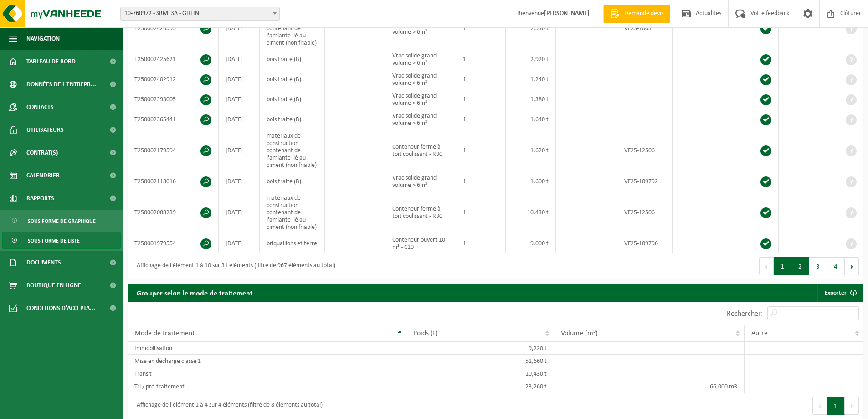 This screenshot has height=419, width=868. I want to click on td: 1,600 t, so click(531, 181).